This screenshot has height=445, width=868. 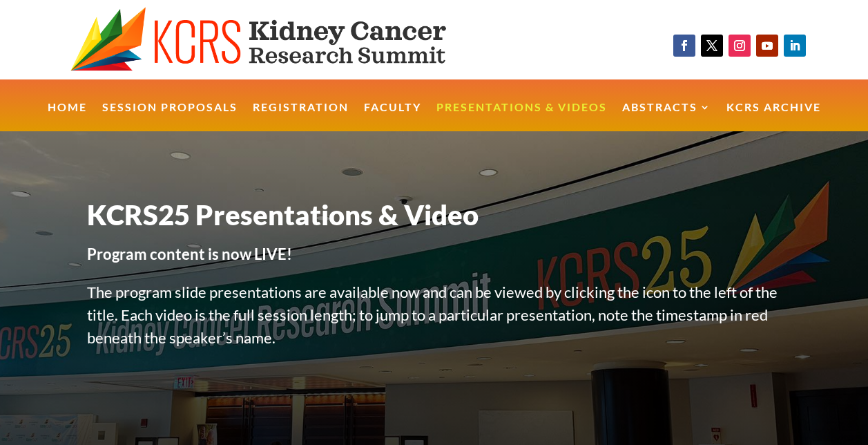 I want to click on strong: Program content is now LIVE!, so click(x=189, y=253).